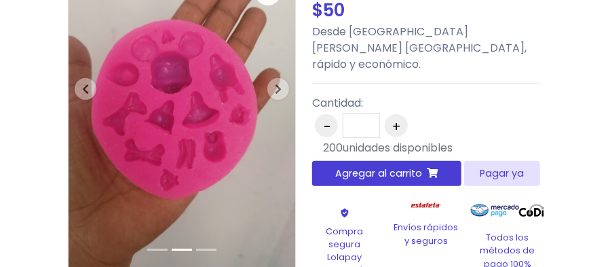 The width and height of the screenshot is (608, 267). Describe the element at coordinates (531, 210) in the screenshot. I see `img: Codi Logo` at that location.